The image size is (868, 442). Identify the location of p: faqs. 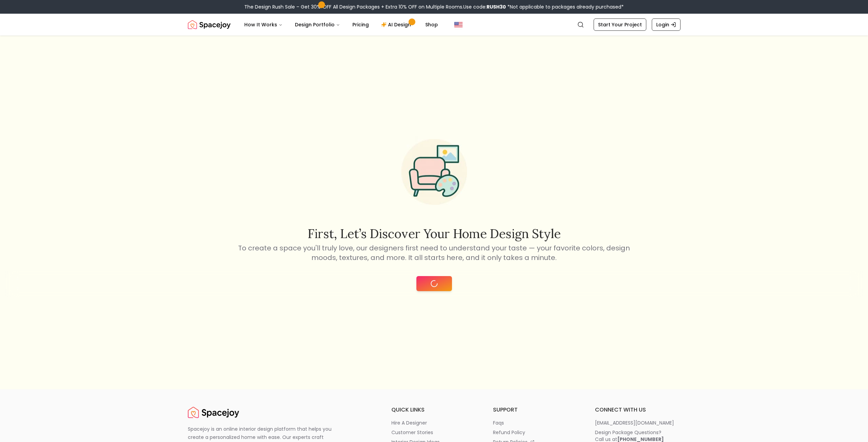
(498, 423).